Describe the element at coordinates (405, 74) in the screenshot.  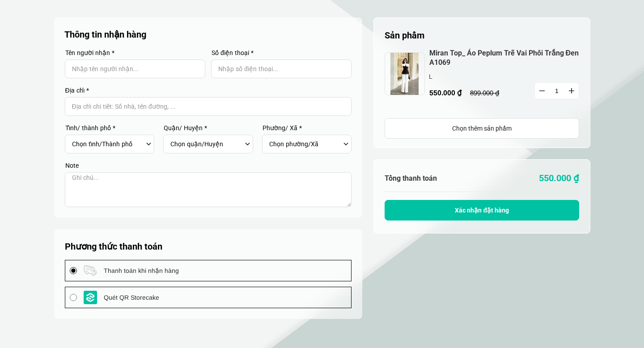
I see `img: jpeg.jpeg` at that location.